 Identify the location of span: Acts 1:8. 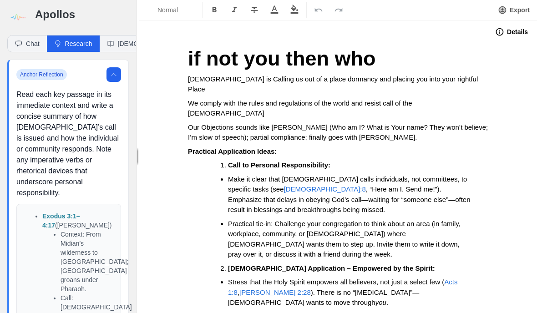
(344, 287).